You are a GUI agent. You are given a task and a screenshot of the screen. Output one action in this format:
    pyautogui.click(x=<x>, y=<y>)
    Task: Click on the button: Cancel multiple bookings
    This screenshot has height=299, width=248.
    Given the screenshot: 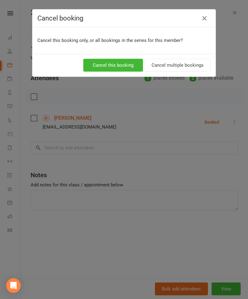 What is the action you would take?
    pyautogui.click(x=177, y=65)
    